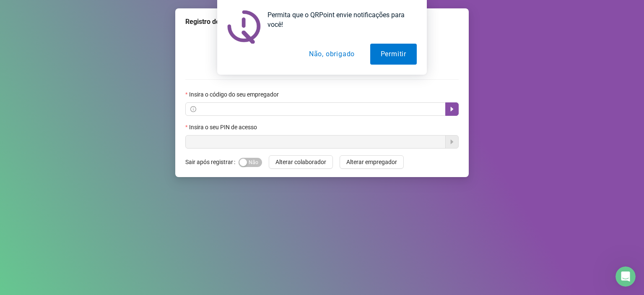 The width and height of the screenshot is (644, 295). I want to click on button: Não, obrigado, so click(332, 54).